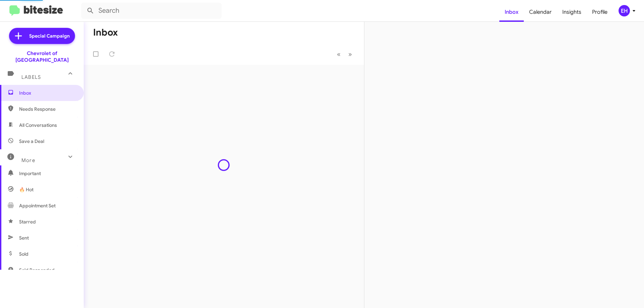 The height and width of the screenshot is (308, 644). What do you see at coordinates (541, 12) in the screenshot?
I see `a: Calendar` at bounding box center [541, 12].